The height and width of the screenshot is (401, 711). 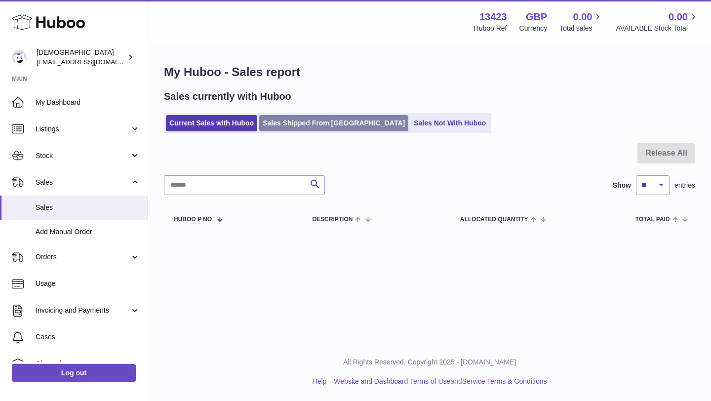 What do you see at coordinates (685, 185) in the screenshot?
I see `span: entries` at bounding box center [685, 185].